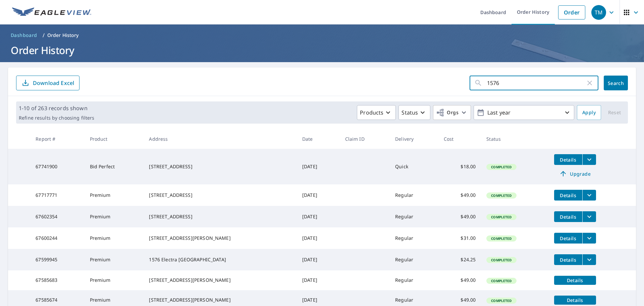  Describe the element at coordinates (572, 13) in the screenshot. I see `a: Order` at that location.